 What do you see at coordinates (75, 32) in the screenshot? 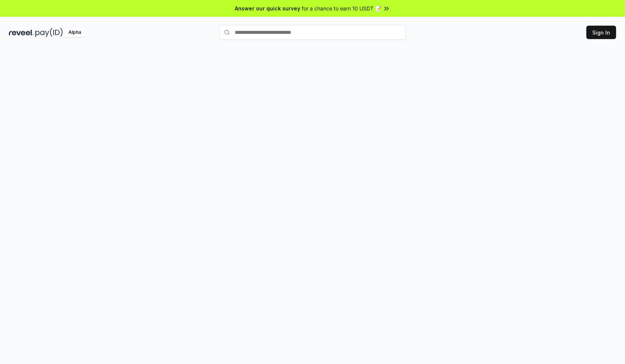
I see `div: Alpha` at bounding box center [75, 32].